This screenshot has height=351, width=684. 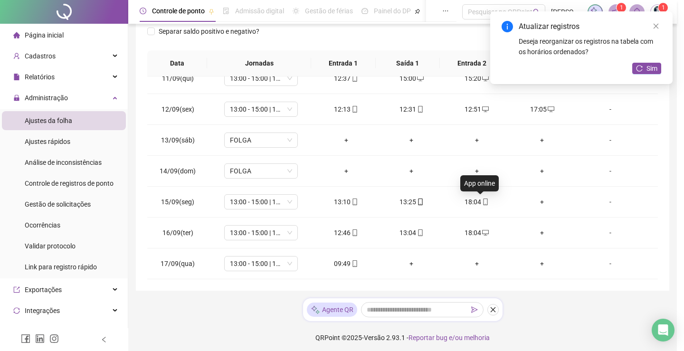 I want to click on a: Close, so click(x=656, y=26).